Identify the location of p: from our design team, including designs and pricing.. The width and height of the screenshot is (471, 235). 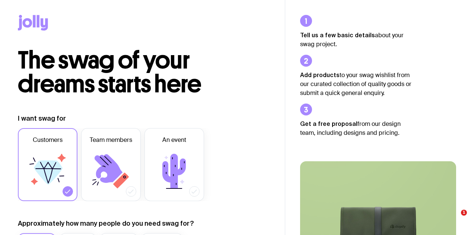
(356, 128).